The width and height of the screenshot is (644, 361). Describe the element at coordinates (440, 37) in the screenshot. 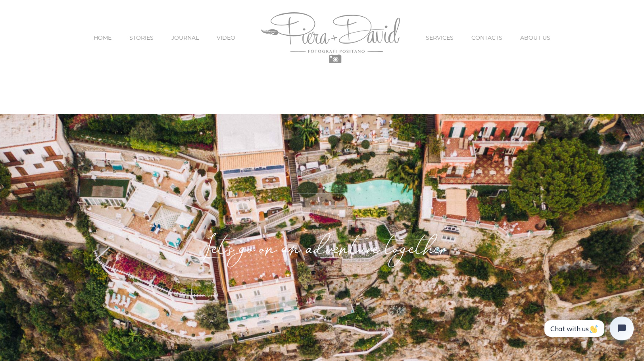

I see `span: SERVICES` at that location.